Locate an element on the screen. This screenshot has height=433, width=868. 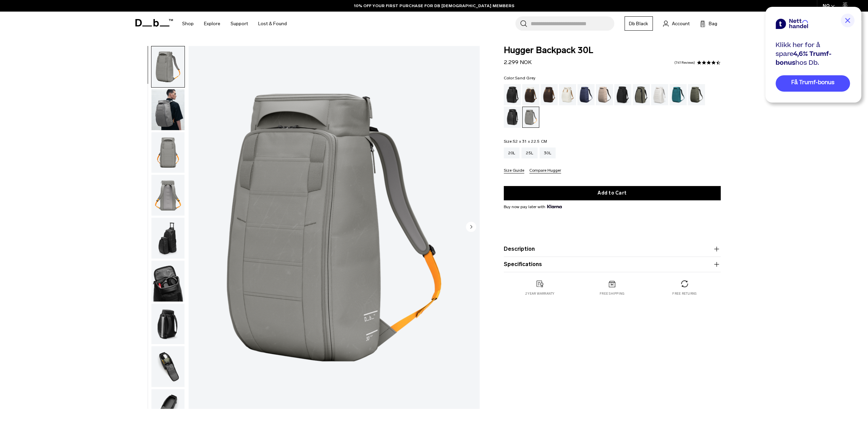
a: Lost & Found is located at coordinates (272, 23).